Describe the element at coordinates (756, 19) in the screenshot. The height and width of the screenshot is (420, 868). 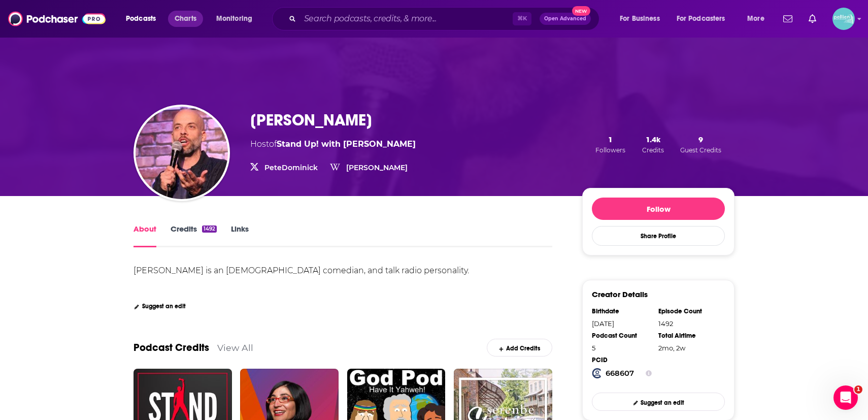
I see `span: More` at that location.